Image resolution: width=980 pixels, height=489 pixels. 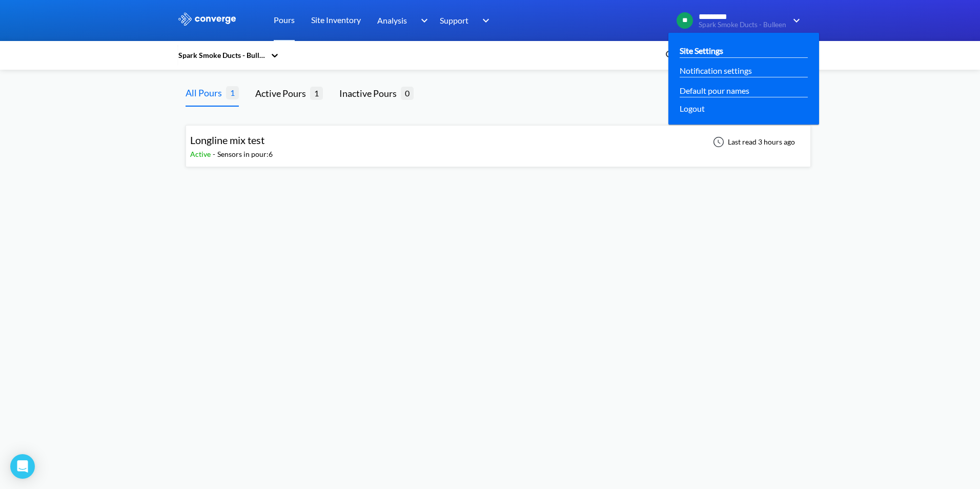 What do you see at coordinates (742, 24) in the screenshot?
I see `span: Spark Smoke Ducts - Bulleen` at bounding box center [742, 24].